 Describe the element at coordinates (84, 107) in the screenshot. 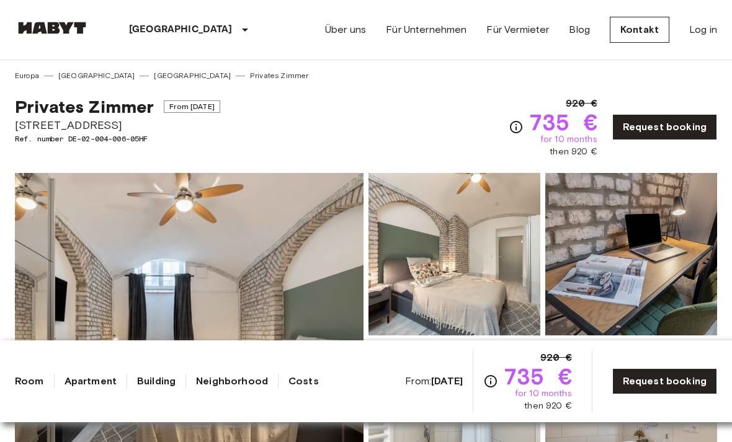

I see `span: Privates Zimmer` at that location.